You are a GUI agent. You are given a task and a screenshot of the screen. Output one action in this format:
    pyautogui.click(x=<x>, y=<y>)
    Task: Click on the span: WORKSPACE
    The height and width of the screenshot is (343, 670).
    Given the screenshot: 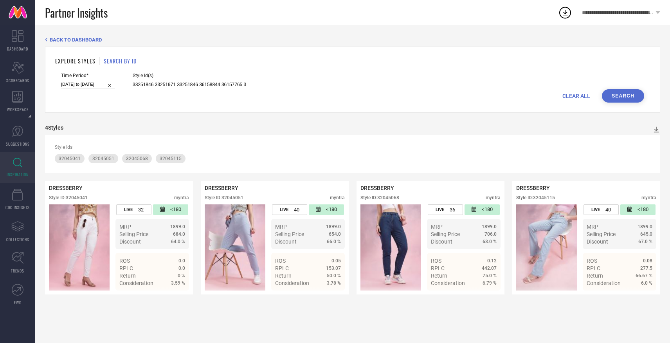 What is the action you would take?
    pyautogui.click(x=18, y=109)
    